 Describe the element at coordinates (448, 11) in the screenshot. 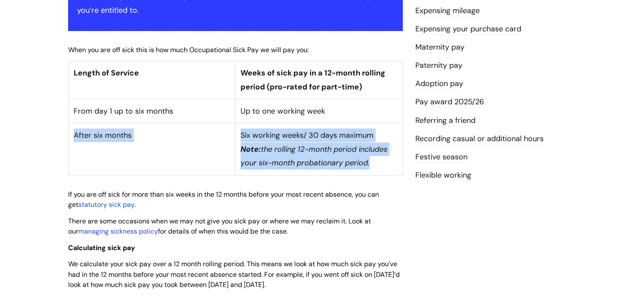

I see `a: Expensing mileage` at that location.